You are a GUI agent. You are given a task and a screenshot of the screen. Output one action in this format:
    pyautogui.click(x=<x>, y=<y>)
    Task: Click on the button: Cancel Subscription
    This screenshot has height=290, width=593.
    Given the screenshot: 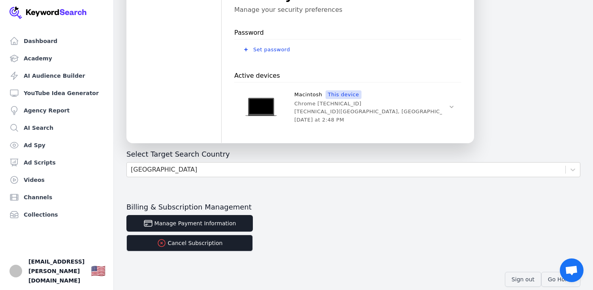 What is the action you would take?
    pyautogui.click(x=190, y=243)
    